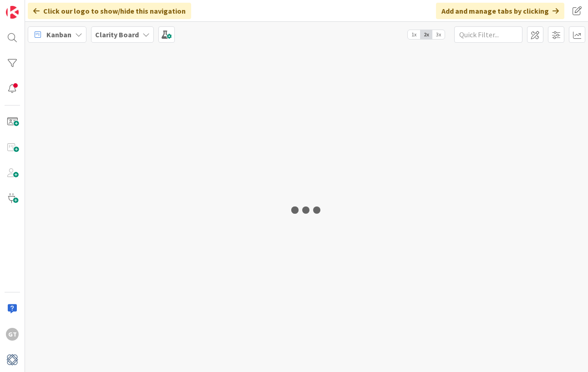  Describe the element at coordinates (12, 335) in the screenshot. I see `div: GT` at that location.